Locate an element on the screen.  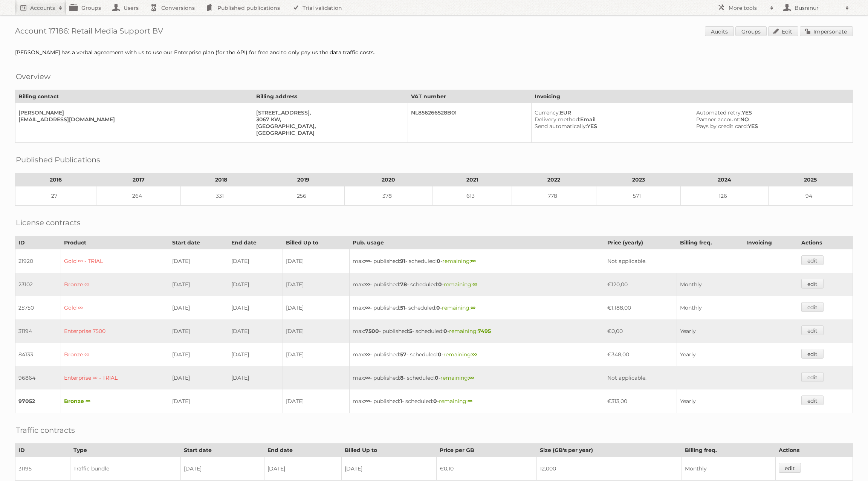
th: Billed Up to is located at coordinates (315, 243).